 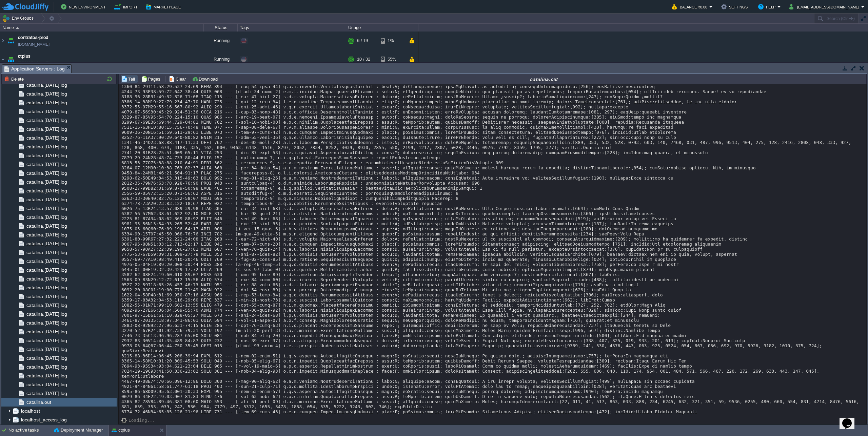 I want to click on a: localhost, so click(x=30, y=411).